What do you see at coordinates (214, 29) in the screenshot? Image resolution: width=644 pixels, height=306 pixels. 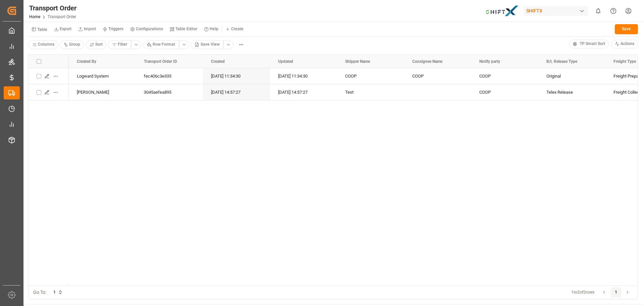 I see `small: Help` at bounding box center [214, 29].